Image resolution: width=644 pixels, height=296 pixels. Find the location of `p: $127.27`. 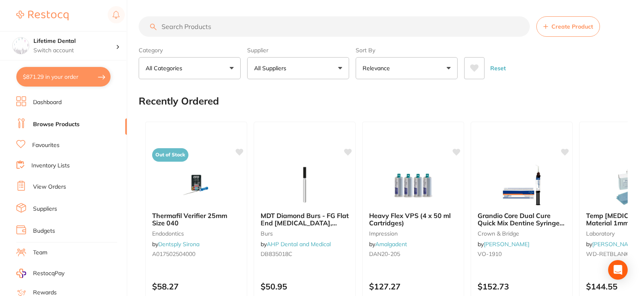

p: $127.27 is located at coordinates (413, 286).